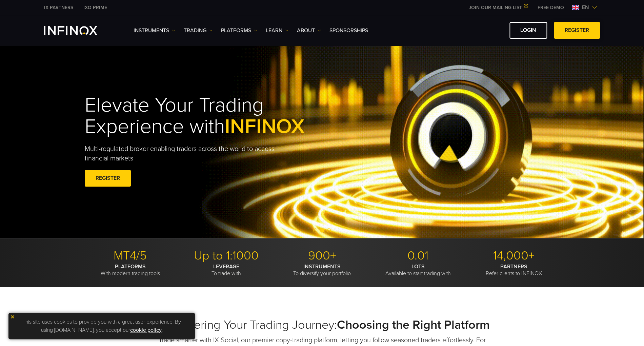  I want to click on a: LOGIN, so click(528, 30).